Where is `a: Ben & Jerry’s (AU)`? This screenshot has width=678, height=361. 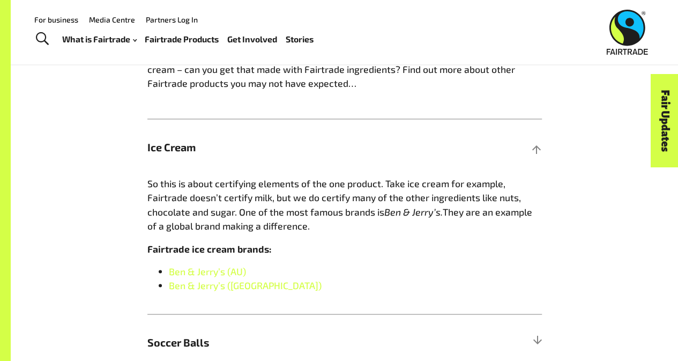 a: Ben & Jerry’s (AU) is located at coordinates (207, 271).